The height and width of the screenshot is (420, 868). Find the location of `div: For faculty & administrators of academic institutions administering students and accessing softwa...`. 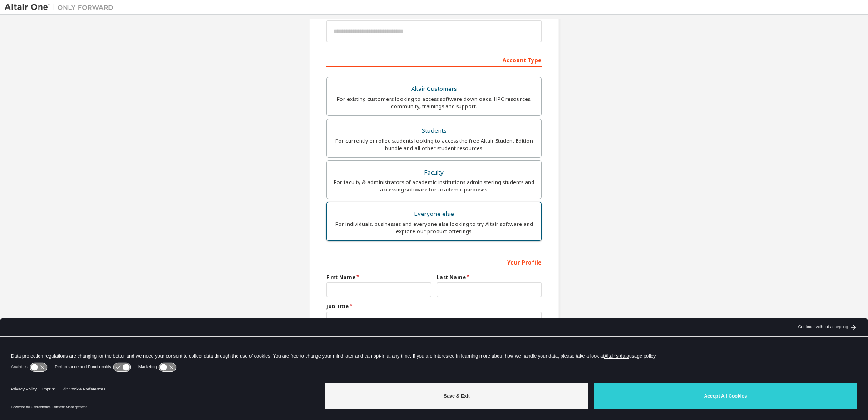

div: For faculty & administrators of academic institutions administering students and accessing softwa... is located at coordinates (434, 186).